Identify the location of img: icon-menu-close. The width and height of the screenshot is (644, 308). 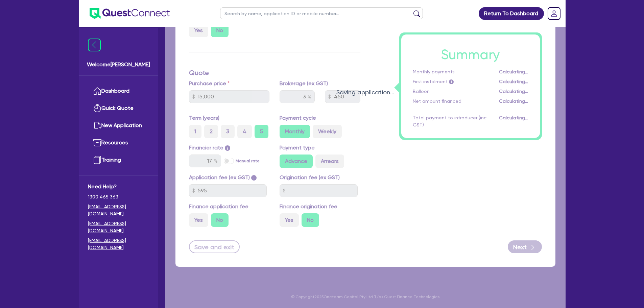
(94, 45).